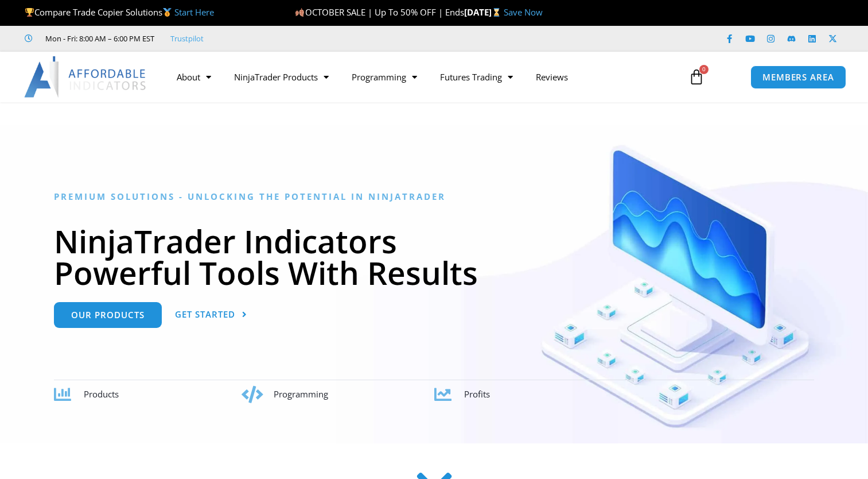 This screenshot has height=479, width=868. I want to click on span: Get Started, so click(205, 314).